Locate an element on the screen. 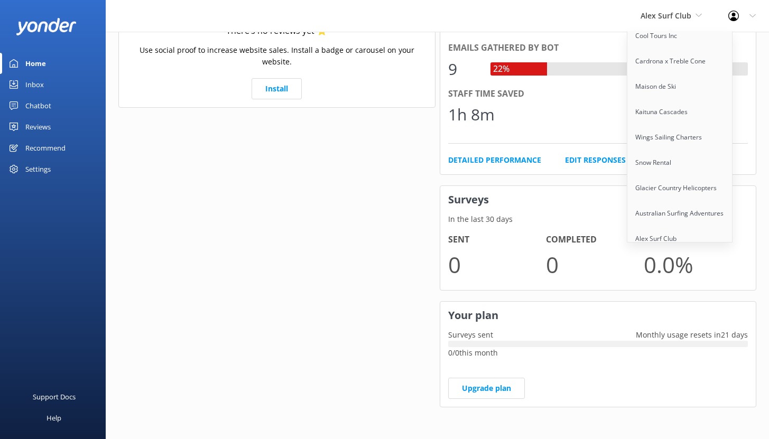 This screenshot has width=769, height=439. a: Cardrona x Treble Cone is located at coordinates (680, 61).